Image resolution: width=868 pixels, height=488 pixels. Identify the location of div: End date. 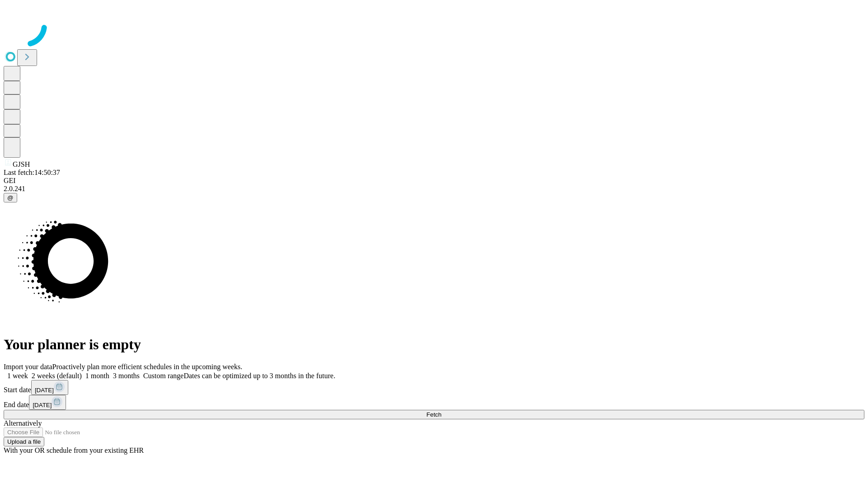
(434, 402).